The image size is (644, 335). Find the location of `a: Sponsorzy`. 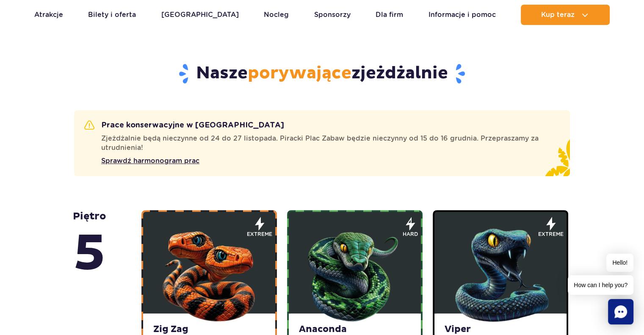

a: Sponsorzy is located at coordinates (332, 15).